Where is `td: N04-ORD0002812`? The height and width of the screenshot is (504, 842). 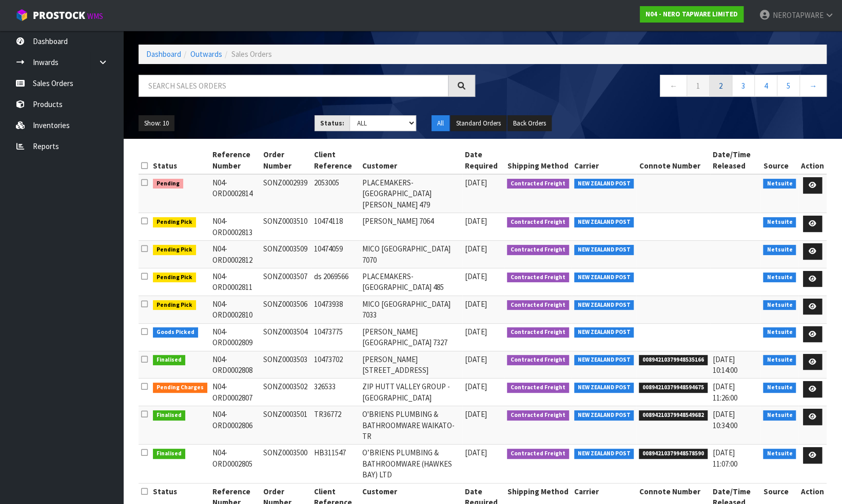
td: N04-ORD0002812 is located at coordinates (235, 254).